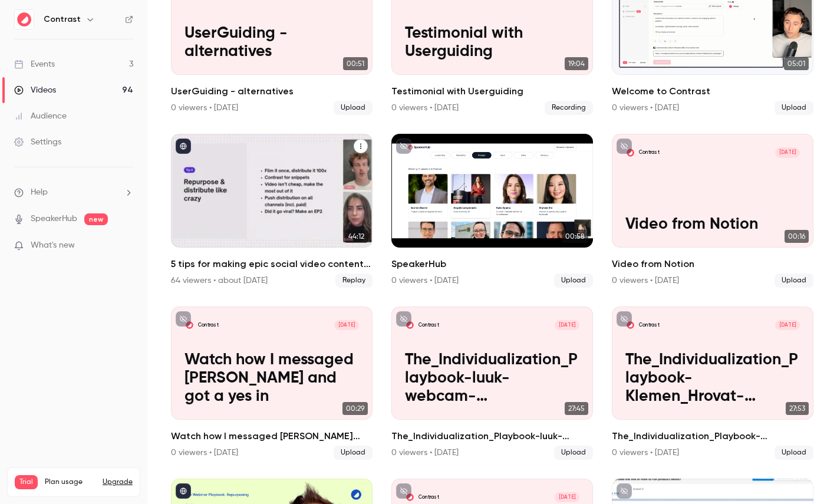 The width and height of the screenshot is (837, 504). I want to click on span: 27:45, so click(576, 408).